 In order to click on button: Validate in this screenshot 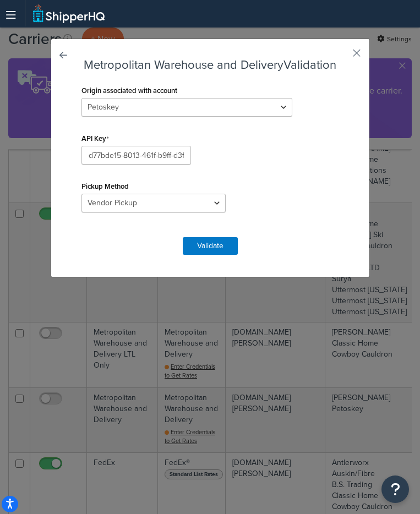, I will do `click(210, 246)`.